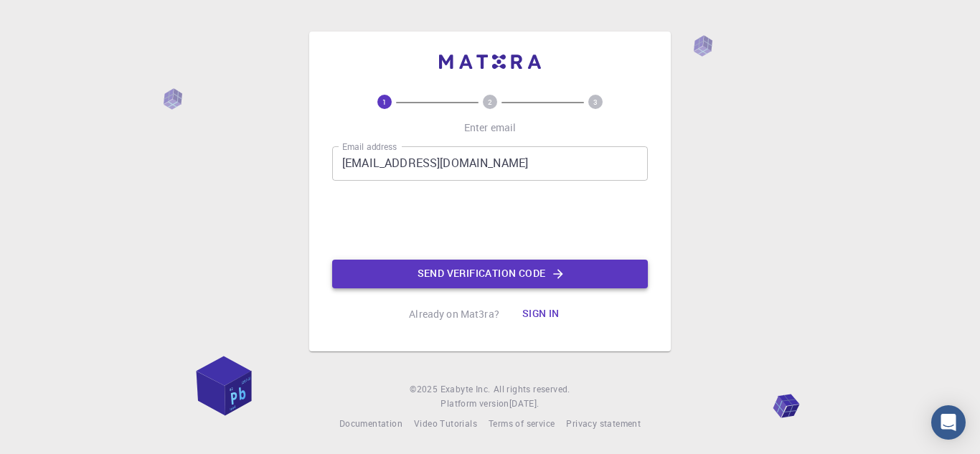 This screenshot has width=980, height=454. Describe the element at coordinates (603, 423) in the screenshot. I see `a: Privacy statement` at that location.